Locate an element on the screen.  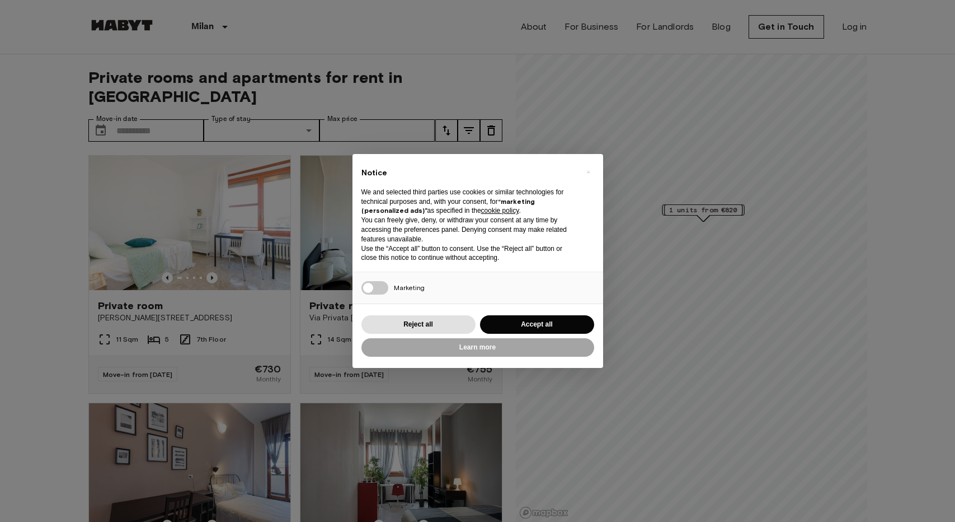
button: Reject all is located at coordinates (419, 324).